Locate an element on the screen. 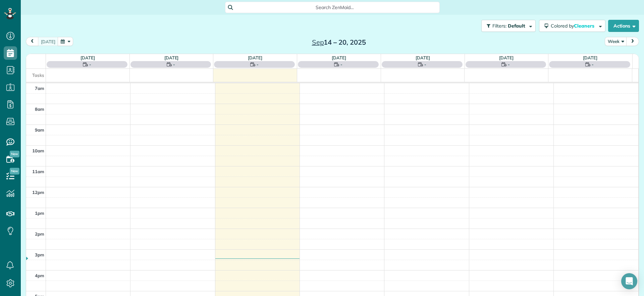  a: Filters: Default is located at coordinates (507, 26).